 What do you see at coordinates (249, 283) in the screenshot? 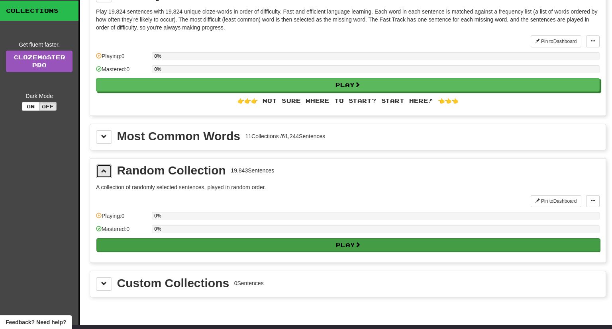
I see `div: 0 Sentences` at bounding box center [249, 283].